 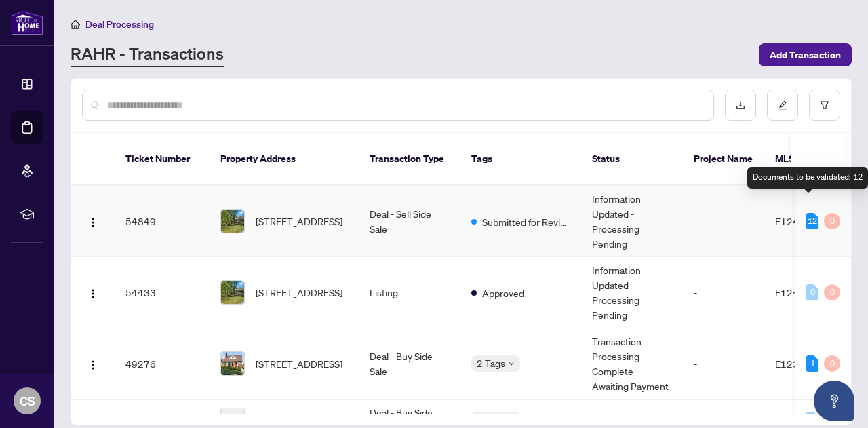 I want to click on td: Deal - Buy Side Sale, so click(x=410, y=364).